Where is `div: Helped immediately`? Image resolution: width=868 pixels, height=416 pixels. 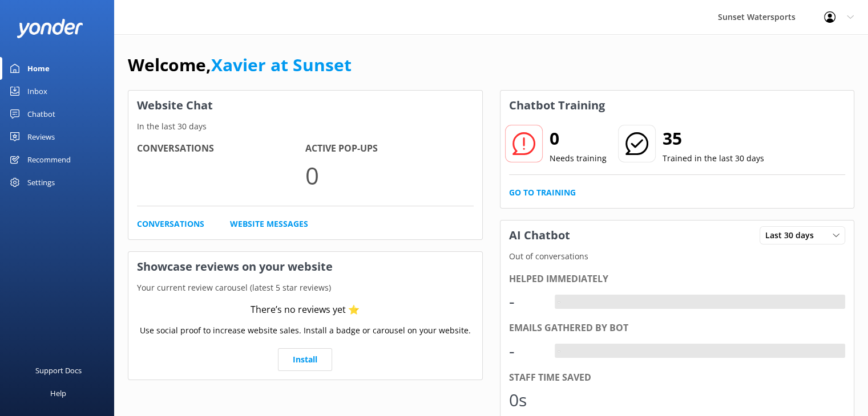
div: Helped immediately is located at coordinates (677, 279).